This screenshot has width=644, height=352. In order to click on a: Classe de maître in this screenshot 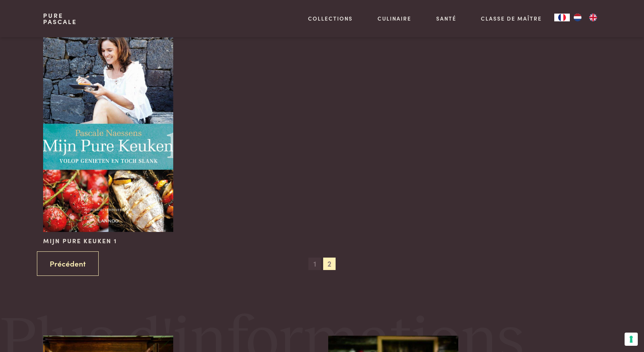, I will do `click(511, 18)`.